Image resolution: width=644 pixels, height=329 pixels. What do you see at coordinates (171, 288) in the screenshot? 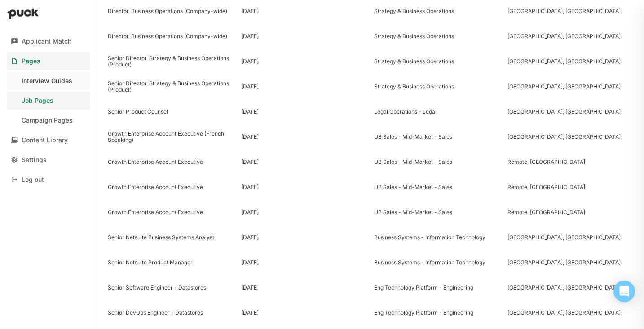
I see `div: Senior Software Engineer - Datastores` at bounding box center [171, 288].